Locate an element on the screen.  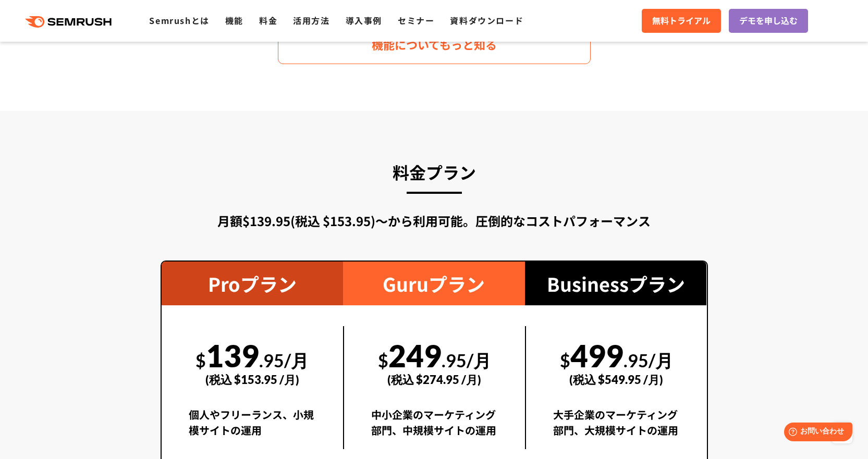
a: 導入事例 is located at coordinates (364, 20).